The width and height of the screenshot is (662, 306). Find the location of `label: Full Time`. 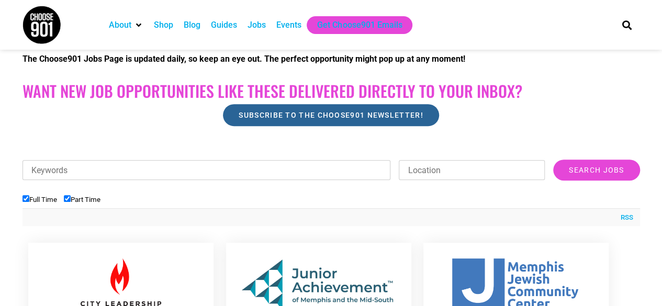

label: Full Time is located at coordinates (40, 200).